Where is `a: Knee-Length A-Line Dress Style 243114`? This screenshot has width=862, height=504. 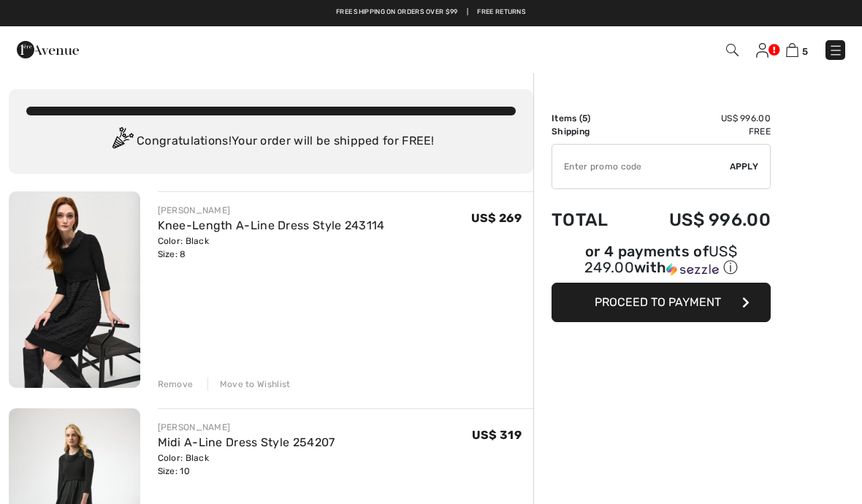
a: Knee-Length A-Line Dress Style 243114 is located at coordinates (271, 225).